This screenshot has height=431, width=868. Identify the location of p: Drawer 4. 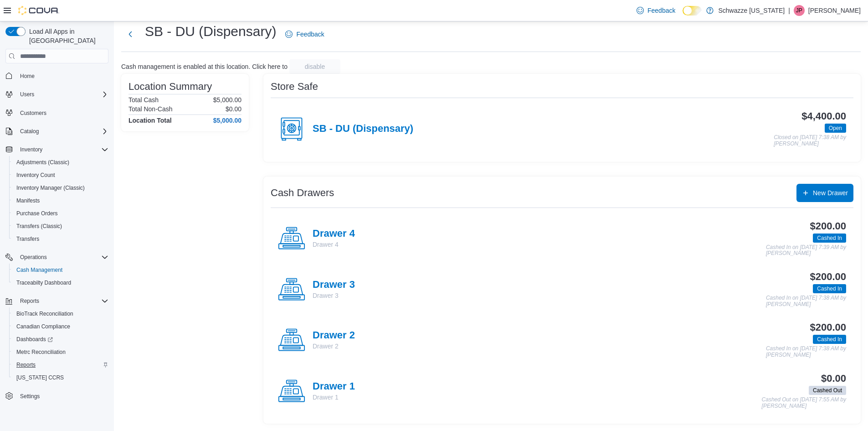
(334, 244).